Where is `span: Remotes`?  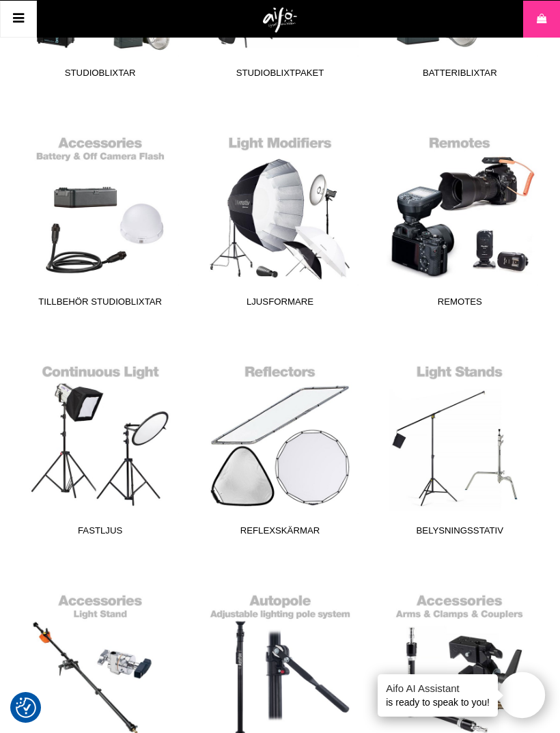 span: Remotes is located at coordinates (460, 304).